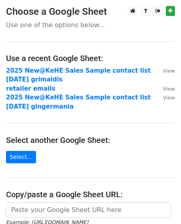 This screenshot has height=224, width=181. What do you see at coordinates (161, 205) in the screenshot?
I see `div: Chat Widget` at bounding box center [161, 205].